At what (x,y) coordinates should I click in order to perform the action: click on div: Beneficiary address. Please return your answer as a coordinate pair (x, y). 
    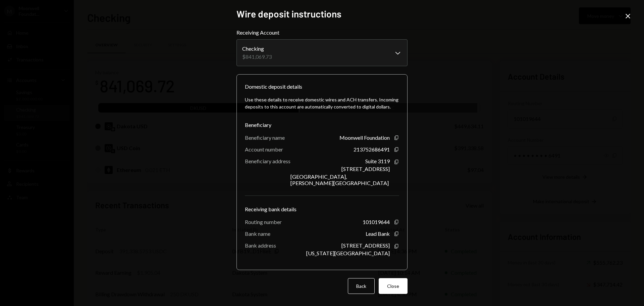
    Looking at the image, I should click on (268, 161).